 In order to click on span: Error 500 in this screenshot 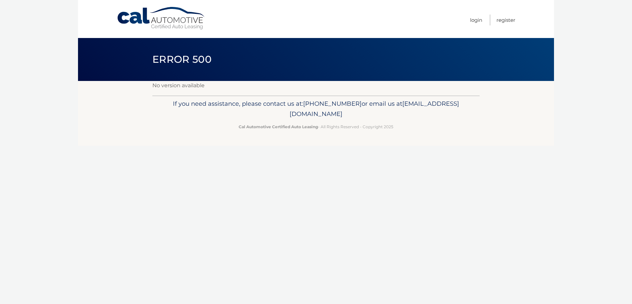, I will do `click(182, 59)`.